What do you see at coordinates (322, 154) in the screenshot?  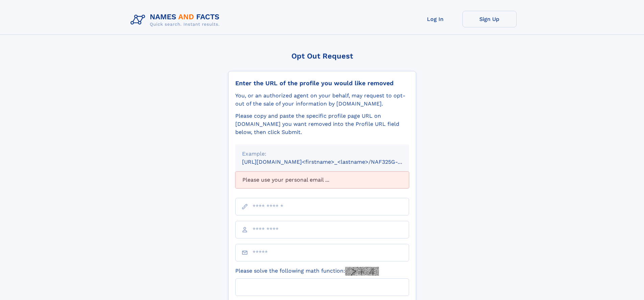 I see `div: Example:` at bounding box center [322, 154].